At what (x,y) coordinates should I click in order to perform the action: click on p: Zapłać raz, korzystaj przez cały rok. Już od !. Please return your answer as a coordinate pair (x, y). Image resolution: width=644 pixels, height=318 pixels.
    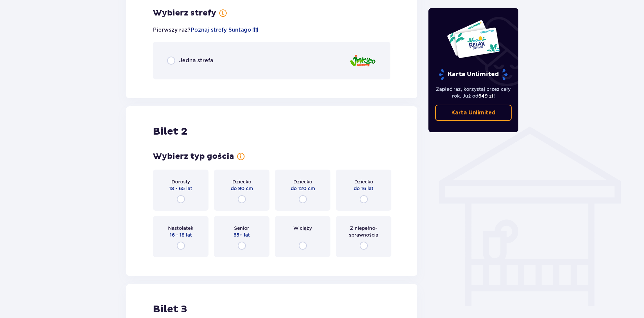
    Looking at the image, I should click on (473, 93).